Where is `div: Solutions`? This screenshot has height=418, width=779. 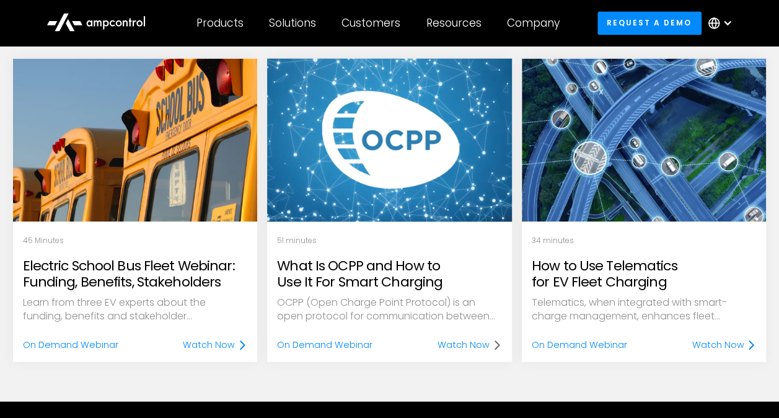
div: Solutions is located at coordinates (293, 23).